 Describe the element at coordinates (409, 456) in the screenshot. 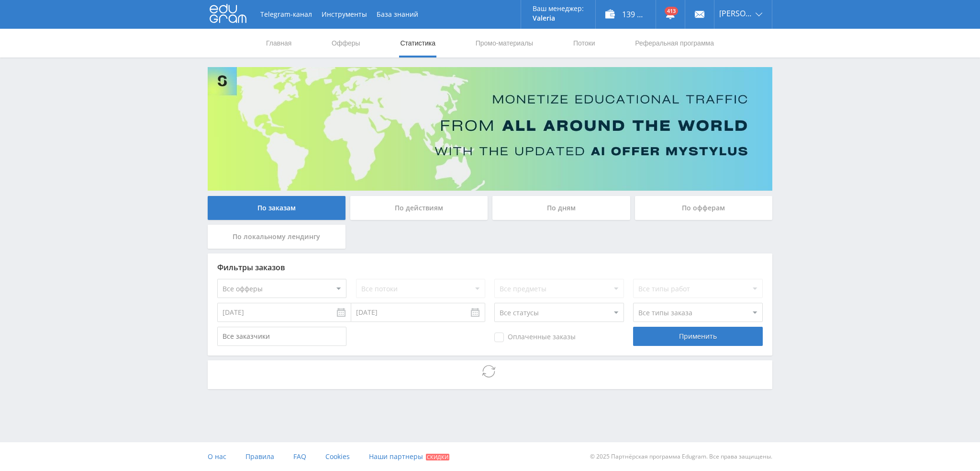

I see `a: Наши партнеры Скидки` at that location.